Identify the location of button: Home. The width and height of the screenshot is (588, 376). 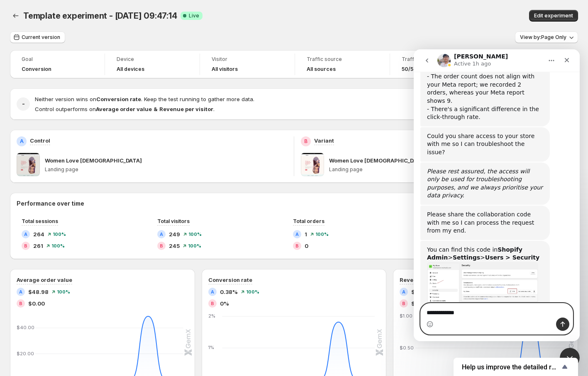
(138, 11).